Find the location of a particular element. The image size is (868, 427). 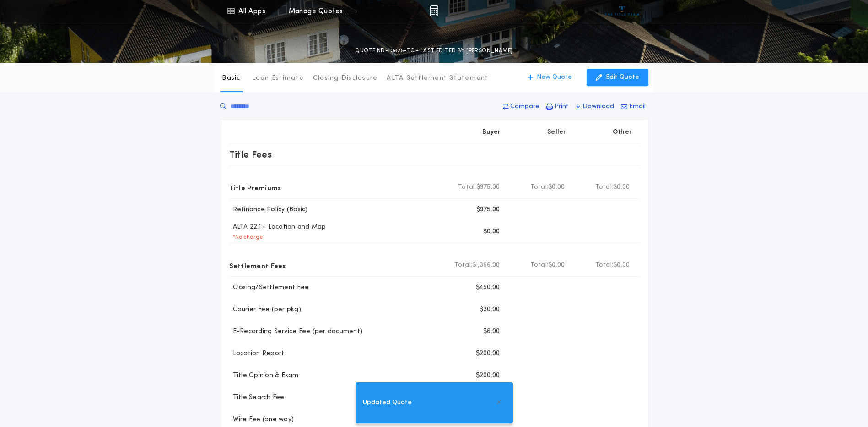

p: Loan Estimate is located at coordinates (278, 78).